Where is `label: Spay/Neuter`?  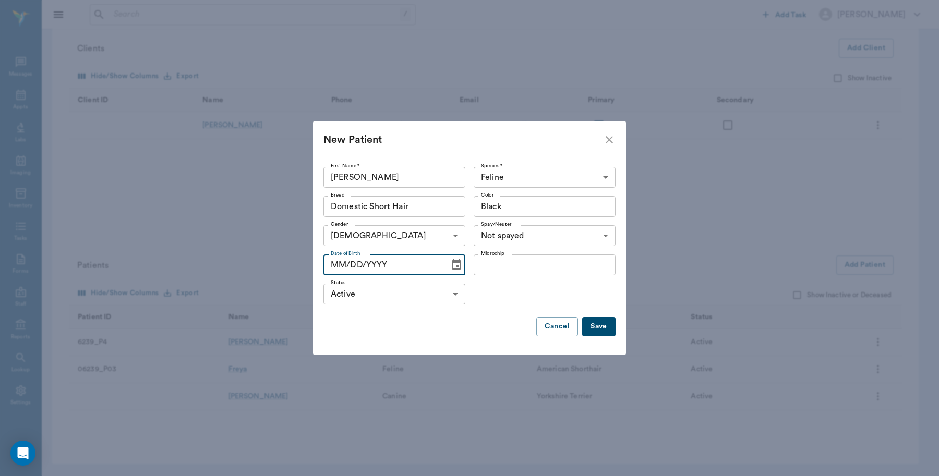
label: Spay/Neuter is located at coordinates (496, 224).